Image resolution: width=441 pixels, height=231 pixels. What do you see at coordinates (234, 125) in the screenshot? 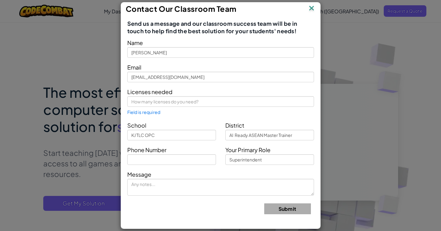
I see `span: District` at bounding box center [234, 125].